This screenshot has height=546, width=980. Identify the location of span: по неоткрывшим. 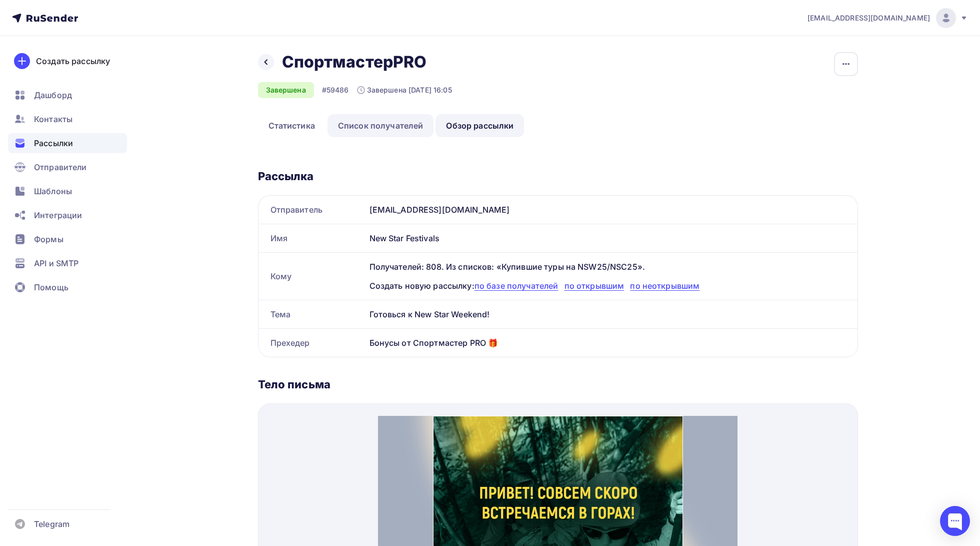
(664, 285).